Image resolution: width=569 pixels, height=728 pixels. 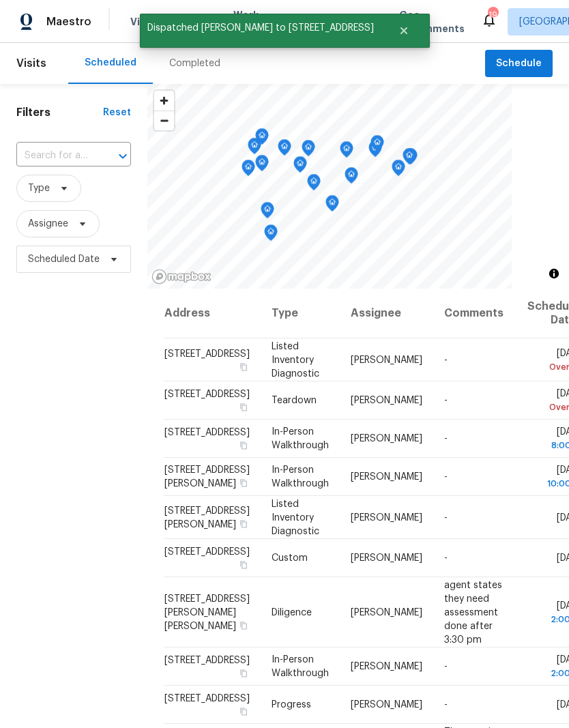 What do you see at coordinates (111, 63) in the screenshot?
I see `div: Scheduled` at bounding box center [111, 63].